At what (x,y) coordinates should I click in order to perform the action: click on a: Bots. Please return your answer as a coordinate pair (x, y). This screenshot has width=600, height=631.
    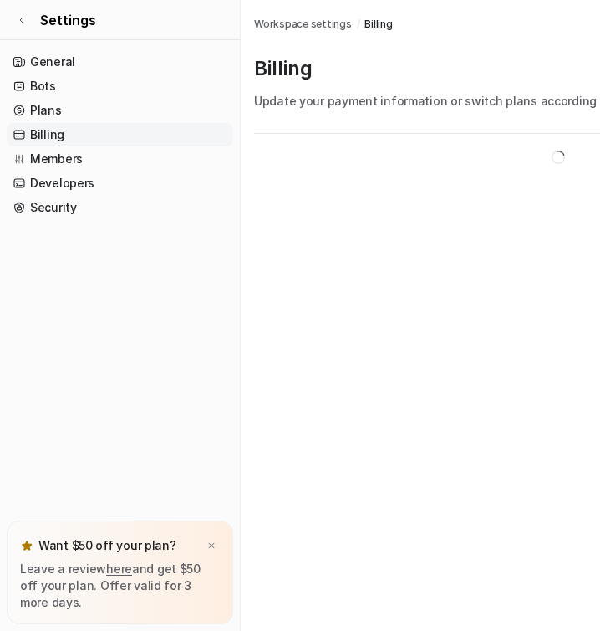
    Looking at the image, I should click on (120, 86).